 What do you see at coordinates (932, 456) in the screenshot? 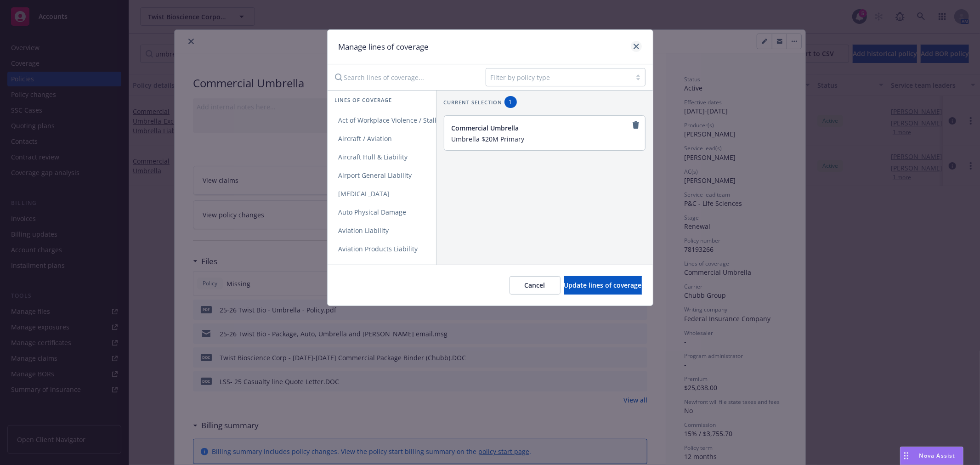
I see `button: Nova Assist` at bounding box center [932, 456].